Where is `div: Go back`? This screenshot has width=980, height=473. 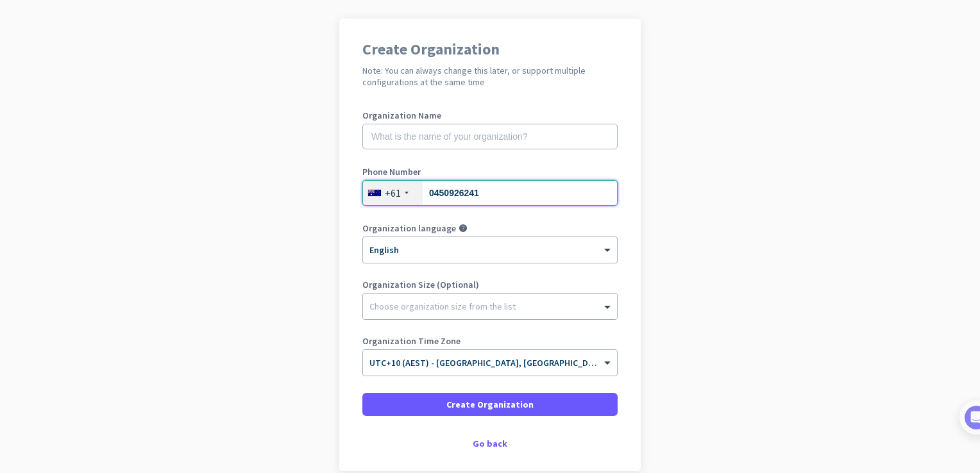
div: Go back is located at coordinates (490, 444).